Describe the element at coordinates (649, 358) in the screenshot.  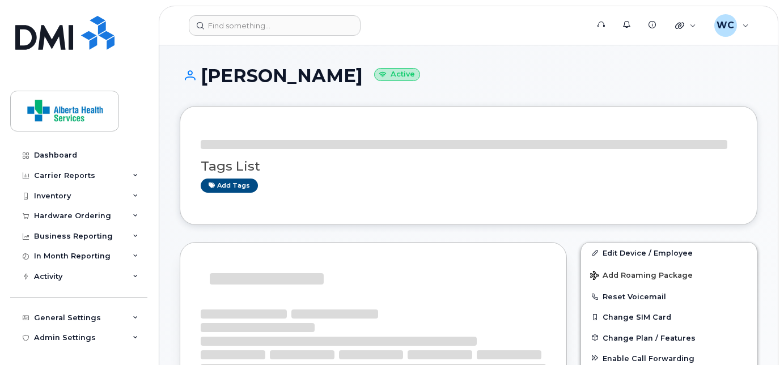
I see `span: Enable Call Forwarding` at that location.